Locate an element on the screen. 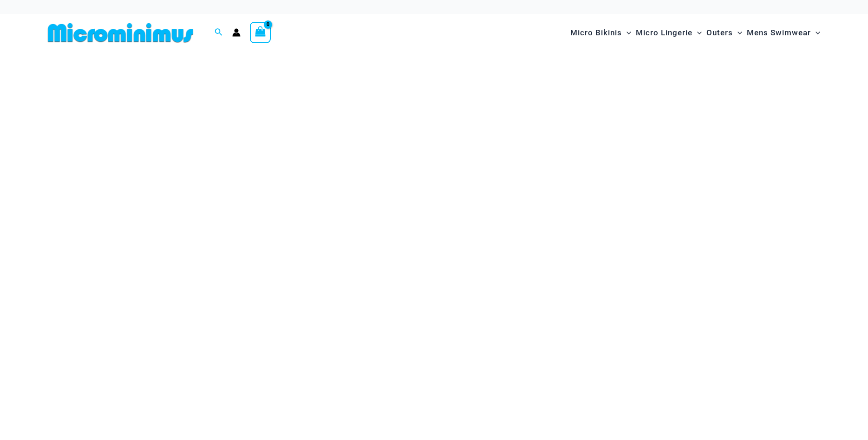 This screenshot has width=868, height=440. nav: Site Navigation is located at coordinates (695, 32).